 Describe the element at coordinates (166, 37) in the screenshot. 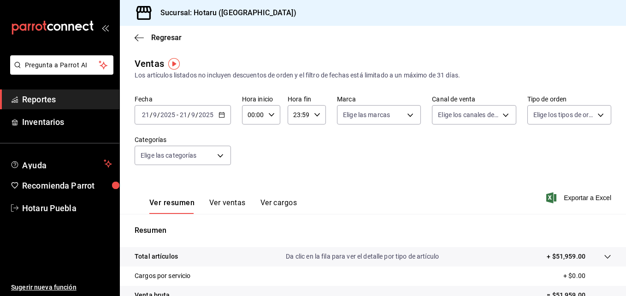

I see `span: Regresar` at that location.